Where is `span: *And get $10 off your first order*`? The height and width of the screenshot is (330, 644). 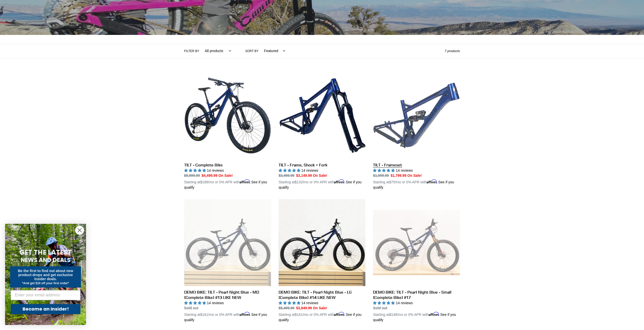 span: *And get $10 off your first order* is located at coordinates (45, 283).